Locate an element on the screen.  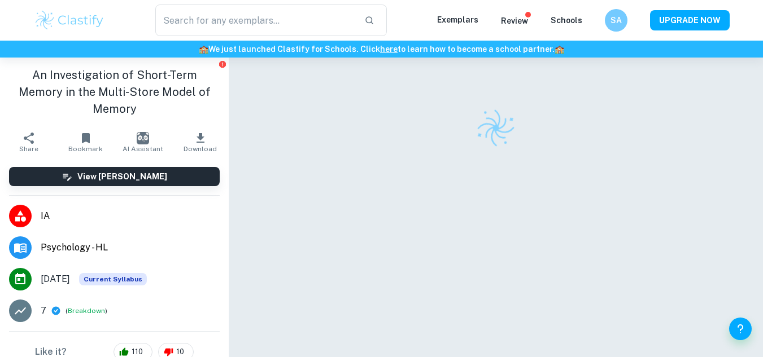
h1: An Investigation of Short-Term Memory in the Multi-Store Model of Memory is located at coordinates (114, 92).